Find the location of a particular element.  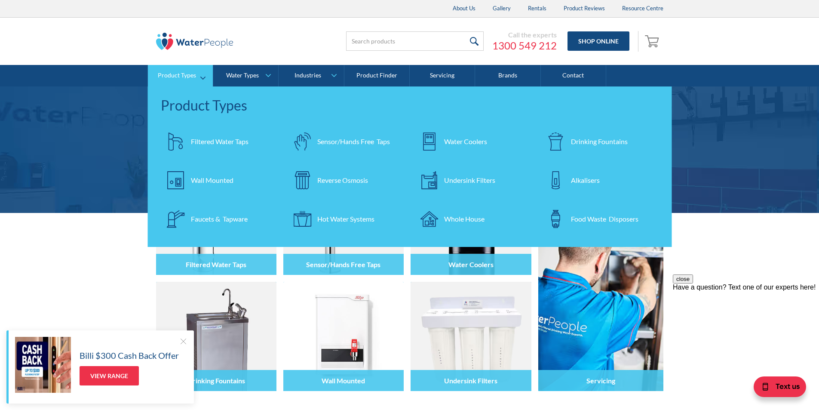

div: Undersink Filters is located at coordinates (469, 180).